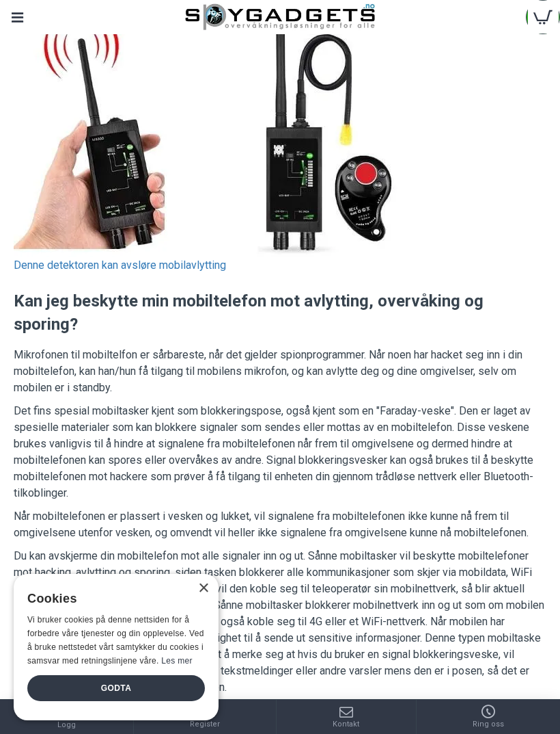 Image resolution: width=560 pixels, height=734 pixels. Describe the element at coordinates (120, 265) in the screenshot. I see `a: Denne detektoren kan avsløre mobilavlytting` at that location.